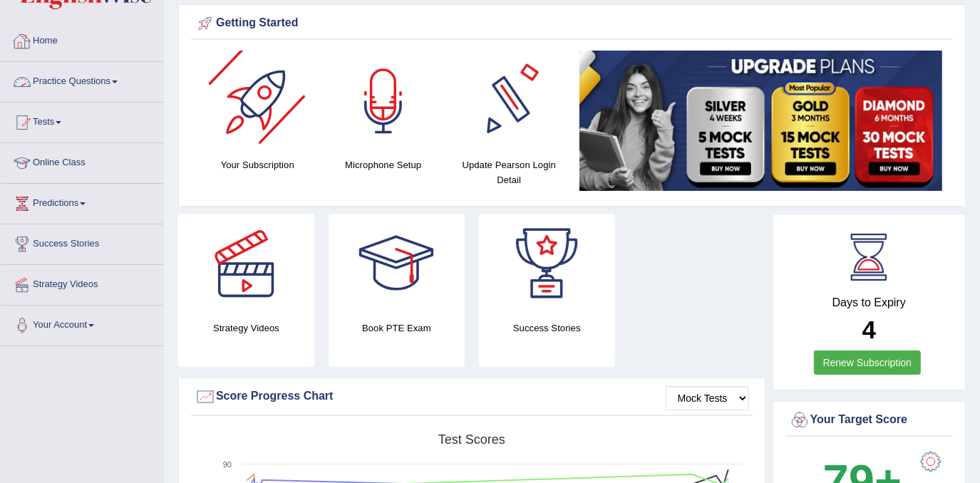  What do you see at coordinates (761, 120) in the screenshot?
I see `img: small5.jpg` at bounding box center [761, 120].